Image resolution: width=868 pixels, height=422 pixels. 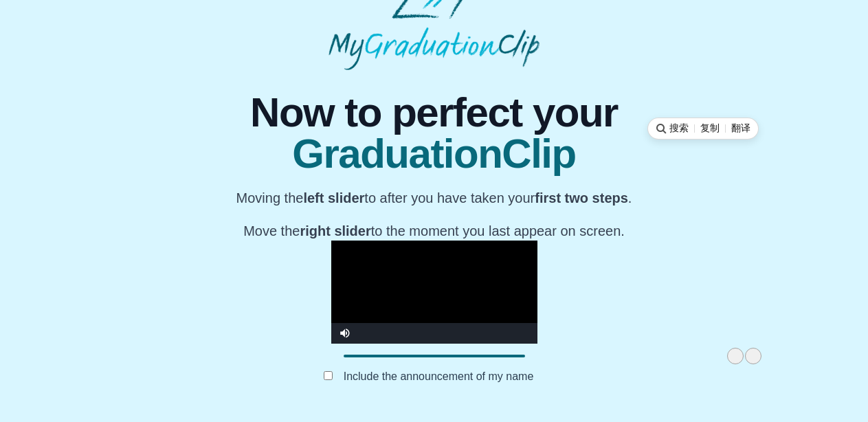 What do you see at coordinates (434, 113) in the screenshot?
I see `span: Now to perfect your` at bounding box center [434, 113].